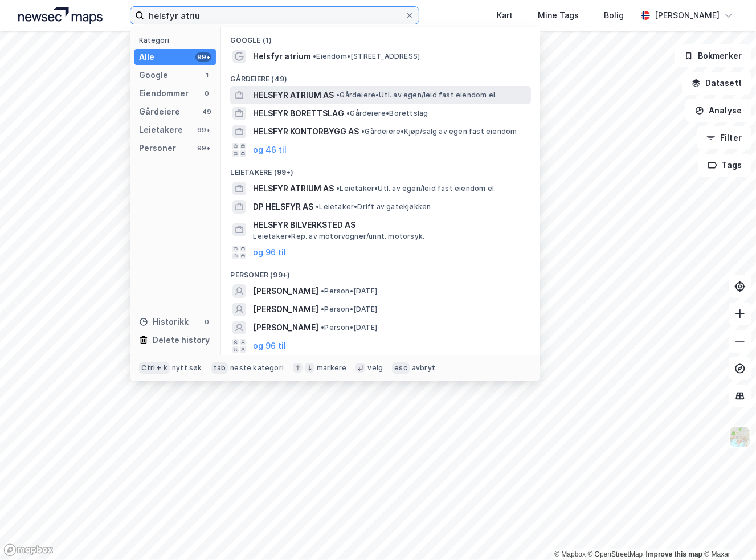  What do you see at coordinates (187, 368) in the screenshot?
I see `div: nytt søk` at bounding box center [187, 368].